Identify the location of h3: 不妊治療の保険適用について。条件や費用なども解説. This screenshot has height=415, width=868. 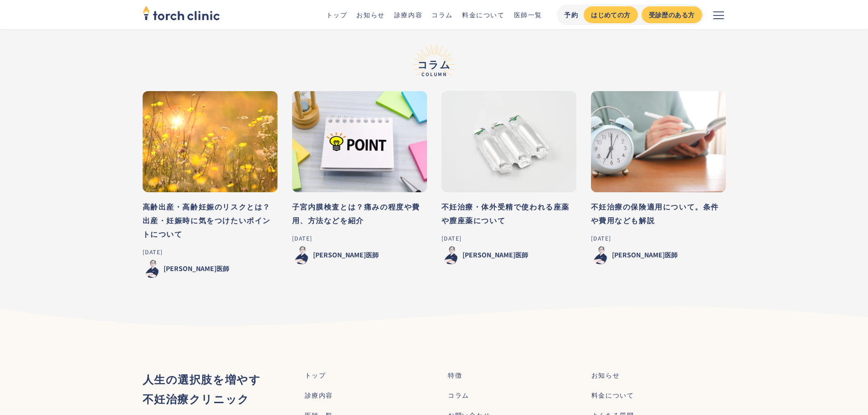
(658, 213).